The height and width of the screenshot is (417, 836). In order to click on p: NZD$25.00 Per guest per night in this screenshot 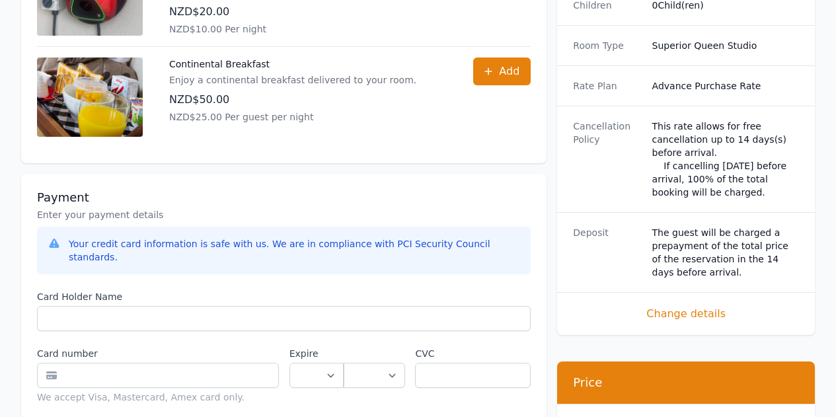, I will do `click(293, 117)`.